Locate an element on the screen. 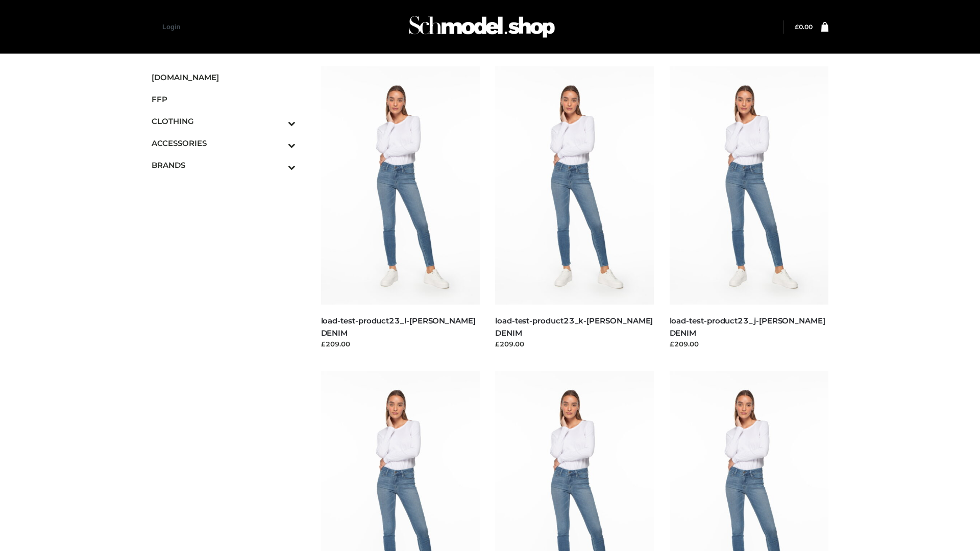 This screenshot has height=551, width=980. a: CLOTHINGToggle Submenu is located at coordinates (224, 121).